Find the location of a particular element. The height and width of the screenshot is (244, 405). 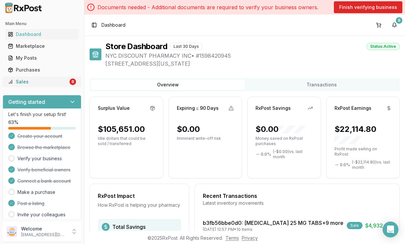

div: Sale is located at coordinates (354, 225).